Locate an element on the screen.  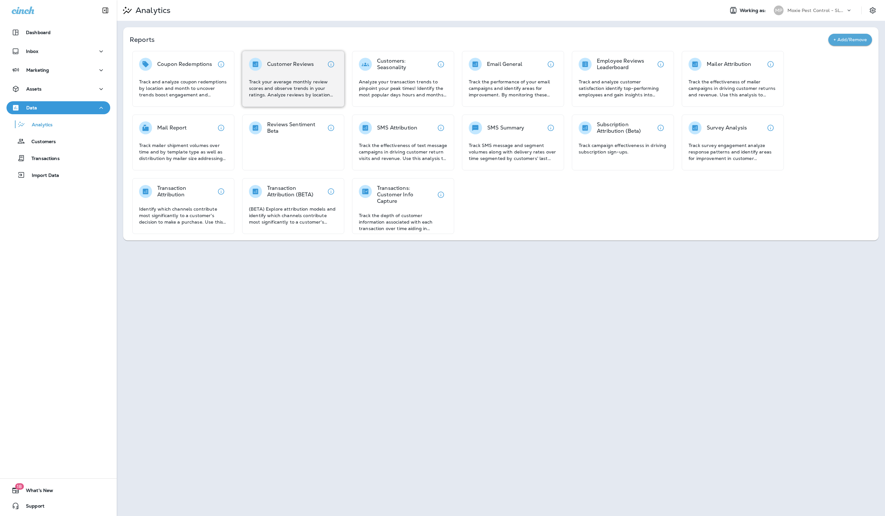
p: SMS Attribution is located at coordinates (397, 128).